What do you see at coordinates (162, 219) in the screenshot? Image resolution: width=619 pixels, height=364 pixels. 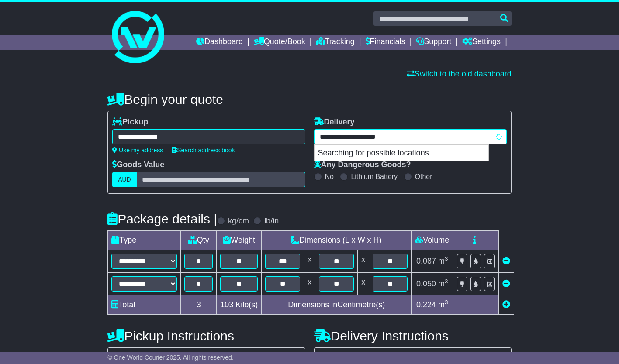 I see `h4: Package details |` at bounding box center [162, 219].